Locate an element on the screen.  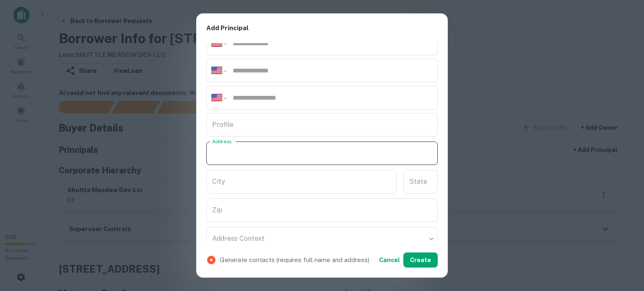
h2: Add Principal is located at coordinates (322, 28).